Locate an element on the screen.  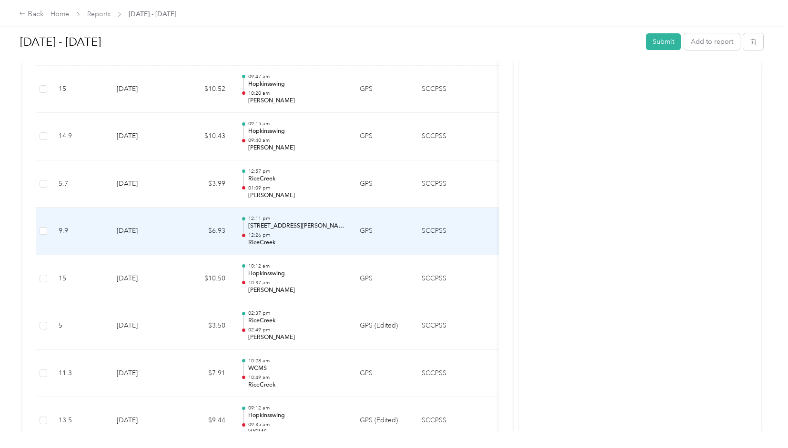
p: 10:49 am is located at coordinates (296, 378).